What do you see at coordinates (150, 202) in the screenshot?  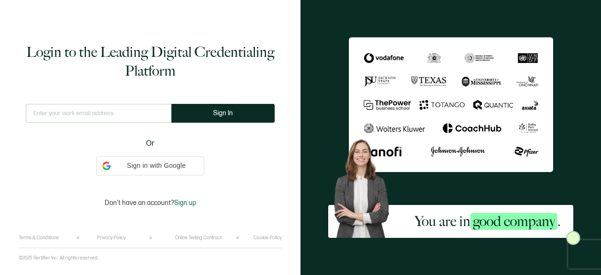 I see `p: Don't have an account?` at bounding box center [150, 202].